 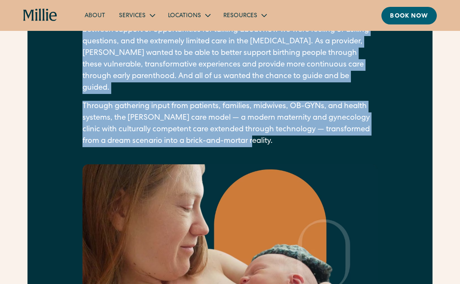 I want to click on a: Book now, so click(x=409, y=15).